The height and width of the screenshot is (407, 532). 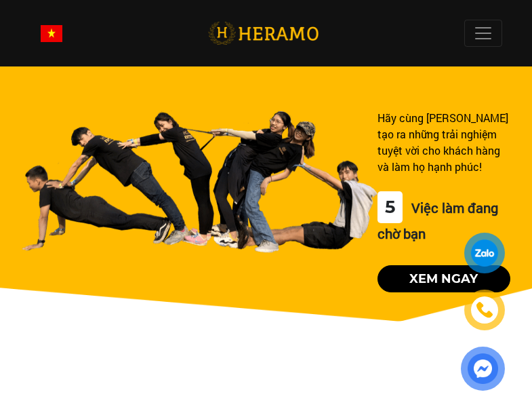 What do you see at coordinates (444, 278) in the screenshot?
I see `button: Xem ngay` at bounding box center [444, 278].